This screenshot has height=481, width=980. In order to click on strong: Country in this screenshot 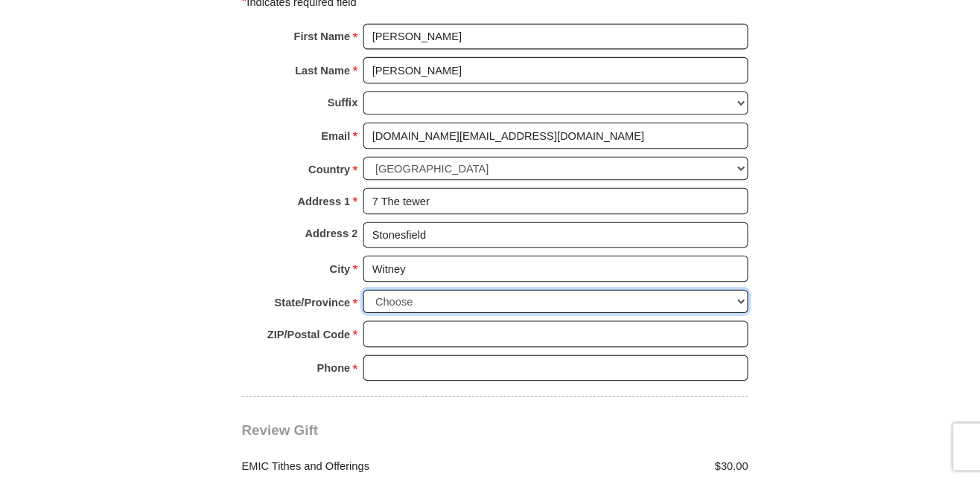, I will do `click(332, 183)`.